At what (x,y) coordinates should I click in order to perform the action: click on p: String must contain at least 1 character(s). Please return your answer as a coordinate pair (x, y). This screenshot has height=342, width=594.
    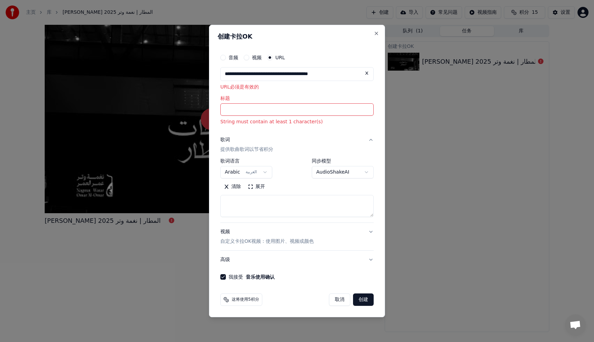
    Looking at the image, I should click on (297, 122).